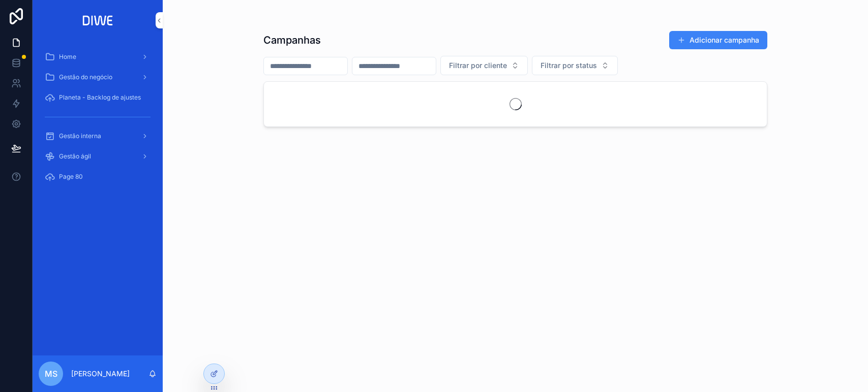 Image resolution: width=868 pixels, height=392 pixels. I want to click on a: Gestão ágil, so click(98, 156).